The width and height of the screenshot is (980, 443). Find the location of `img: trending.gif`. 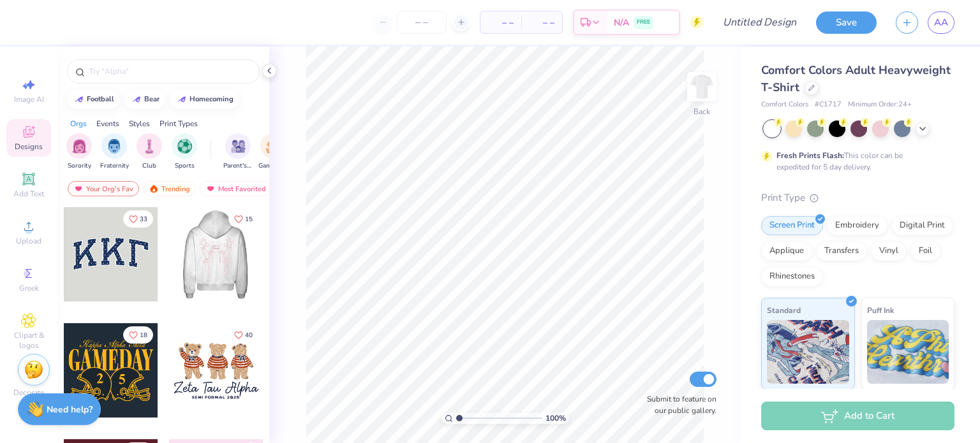

img: trending.gif is located at coordinates (154, 189).